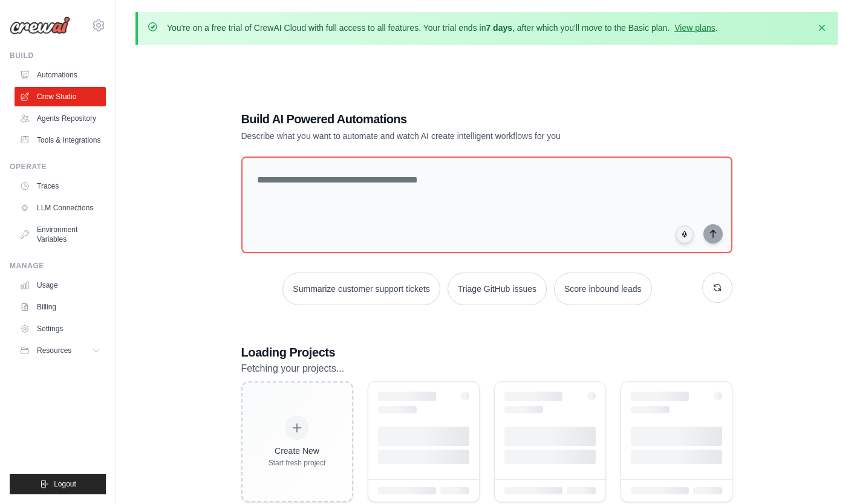 The image size is (857, 504). Describe the element at coordinates (685, 235) in the screenshot. I see `button: Click to speak your automation idea` at that location.